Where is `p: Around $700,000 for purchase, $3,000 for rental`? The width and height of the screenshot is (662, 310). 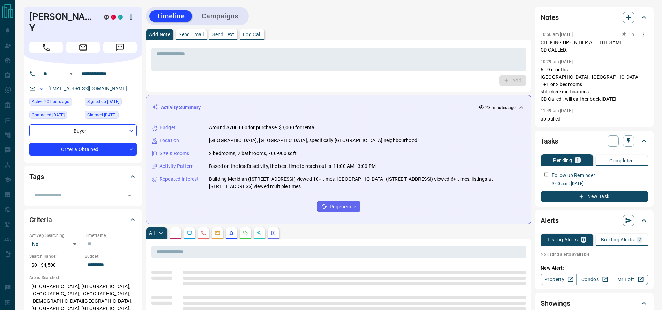
p: Around $700,000 for purchase, $3,000 for rental is located at coordinates (262, 128).